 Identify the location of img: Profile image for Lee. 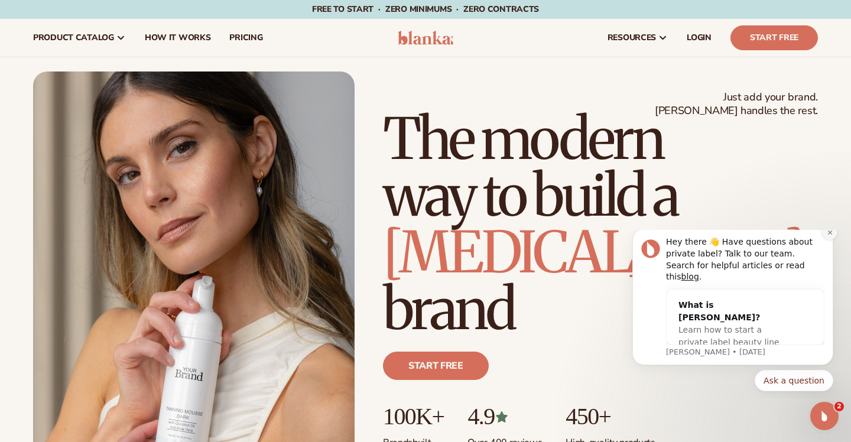
(36, 19).